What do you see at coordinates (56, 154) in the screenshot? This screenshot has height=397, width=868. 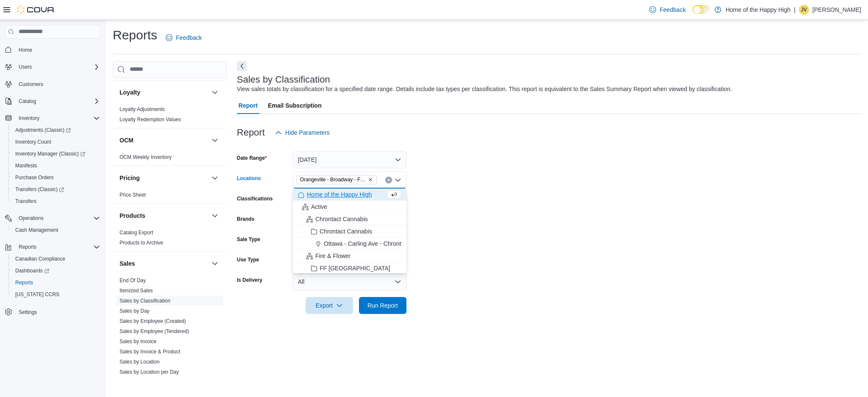 I see `span: Inventory Manager (Classic)` at bounding box center [56, 154].